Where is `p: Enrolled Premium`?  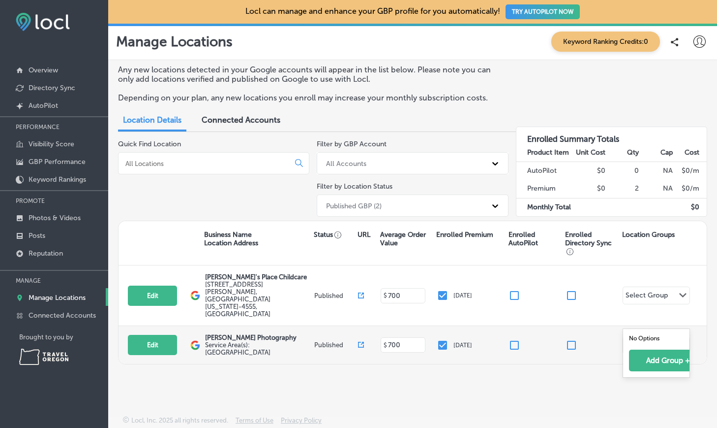
p: Enrolled Premium is located at coordinates (465, 234).